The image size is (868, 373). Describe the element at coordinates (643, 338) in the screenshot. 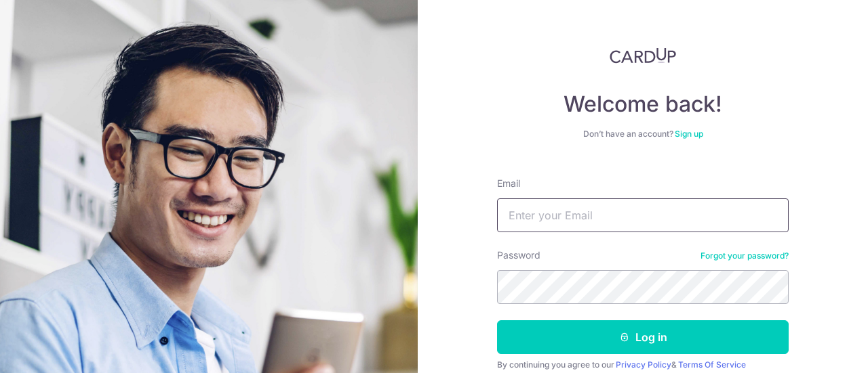

I see `button: Log in` at that location.